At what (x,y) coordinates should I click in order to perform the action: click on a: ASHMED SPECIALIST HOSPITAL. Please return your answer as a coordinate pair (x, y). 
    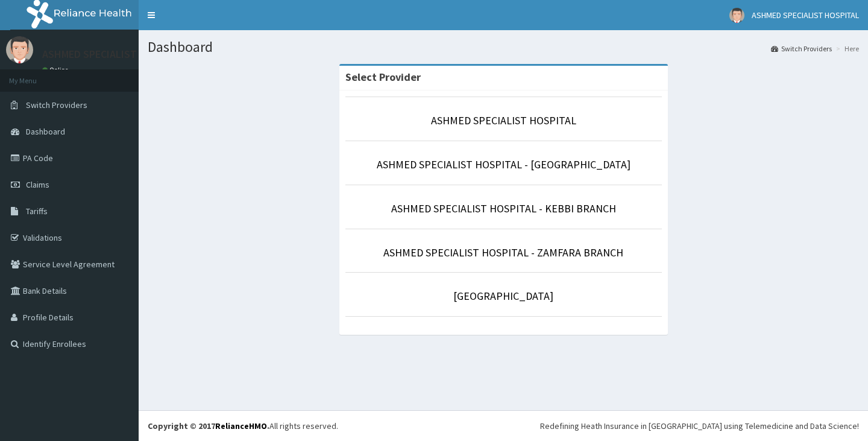
    Looking at the image, I should click on (503, 120).